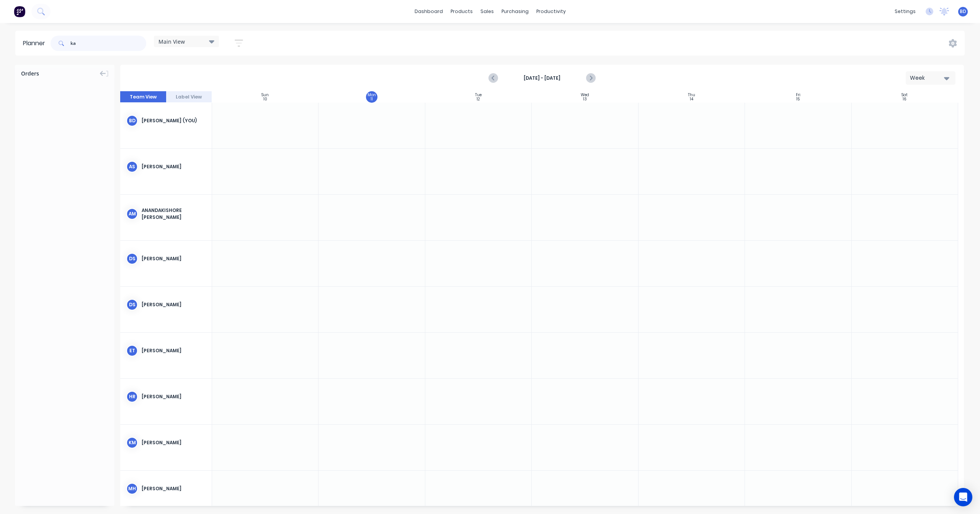 This screenshot has width=980, height=514. Describe the element at coordinates (132, 351) in the screenshot. I see `div: ET` at that location.